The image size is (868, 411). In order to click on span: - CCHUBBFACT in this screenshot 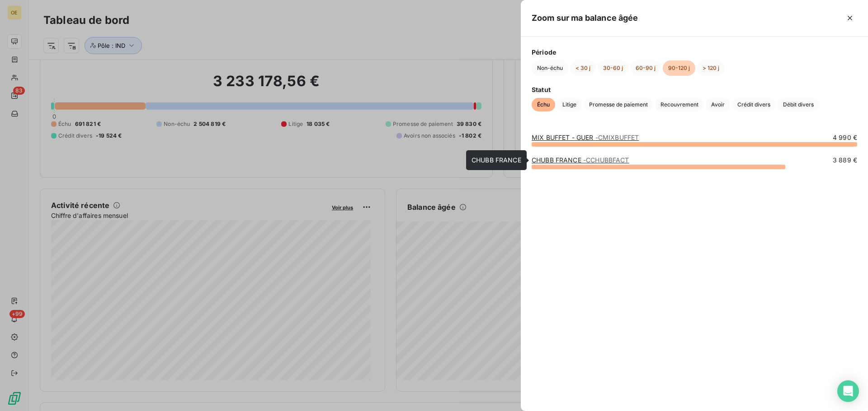, I will do `click(606, 160)`.